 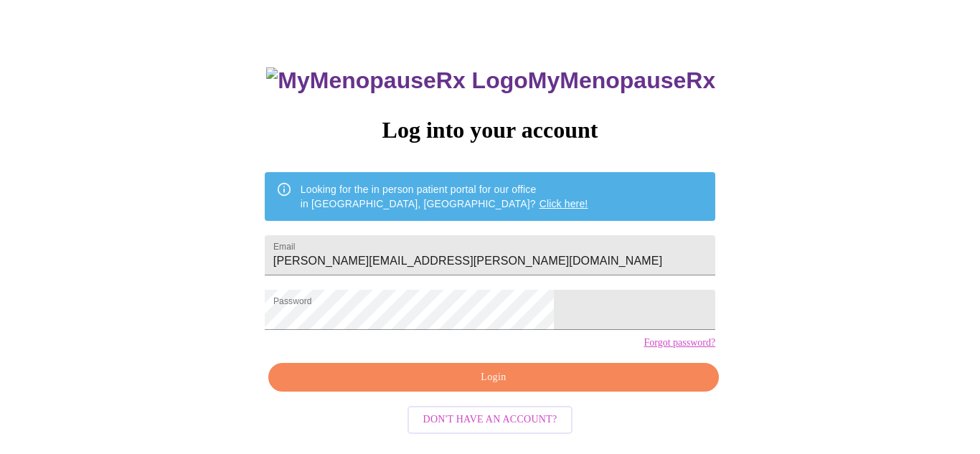 I want to click on a: Forgot password?, so click(x=679, y=343).